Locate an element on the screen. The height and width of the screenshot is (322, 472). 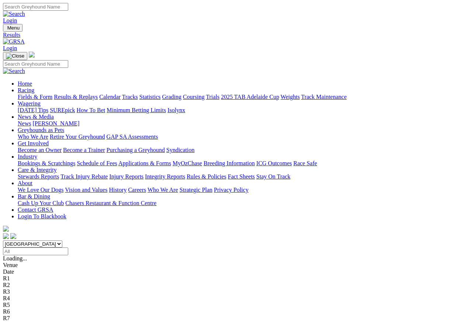
a: GAP SA Assessments is located at coordinates (132, 136).